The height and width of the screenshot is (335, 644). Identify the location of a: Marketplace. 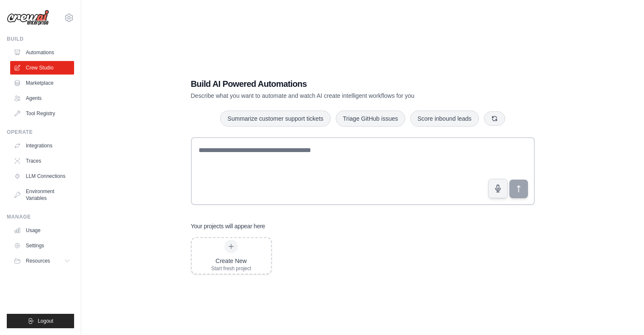
(42, 83).